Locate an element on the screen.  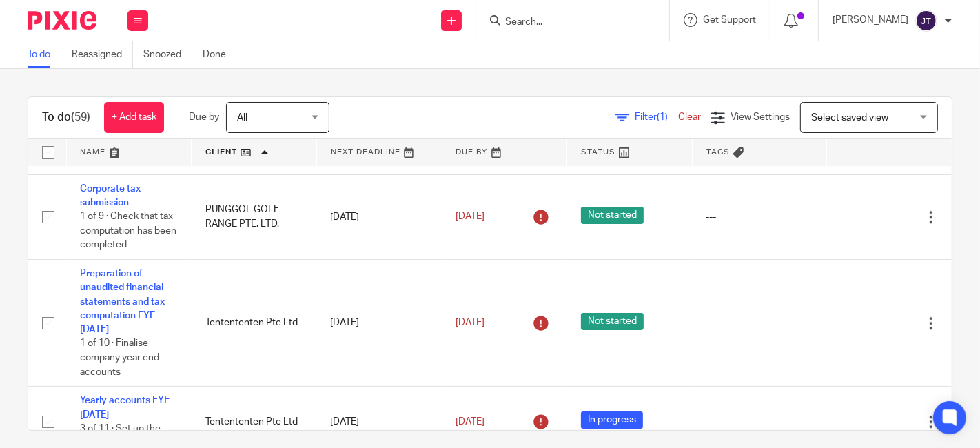
h1: To do is located at coordinates (66, 117).